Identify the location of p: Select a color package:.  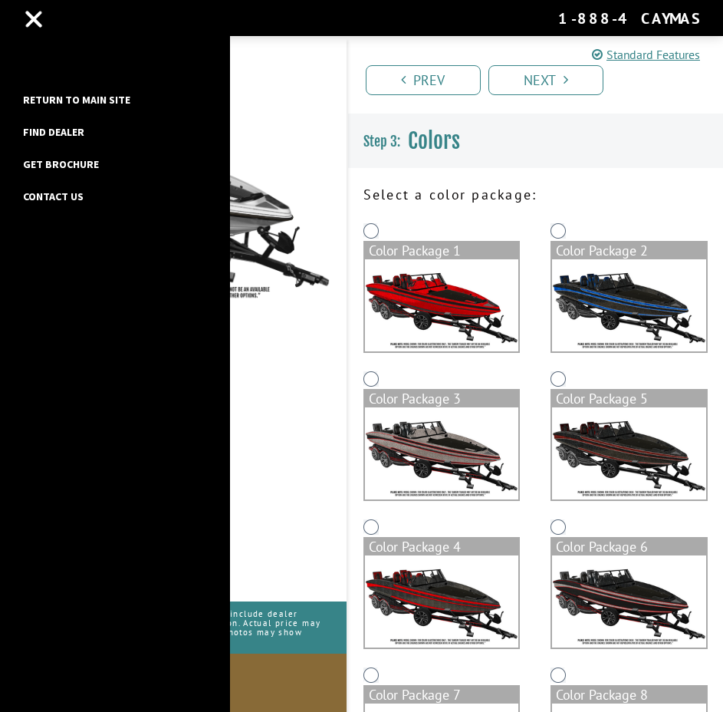
(536, 194).